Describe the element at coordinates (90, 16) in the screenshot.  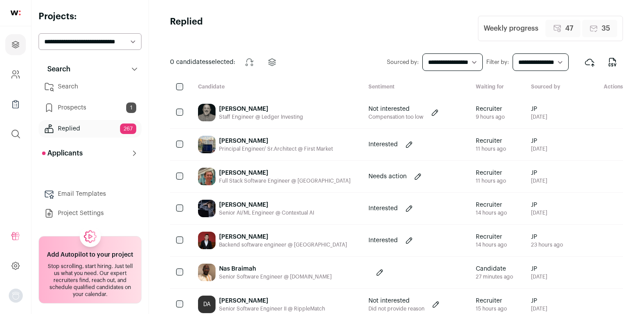
I see `h2: Projects:` at that location.